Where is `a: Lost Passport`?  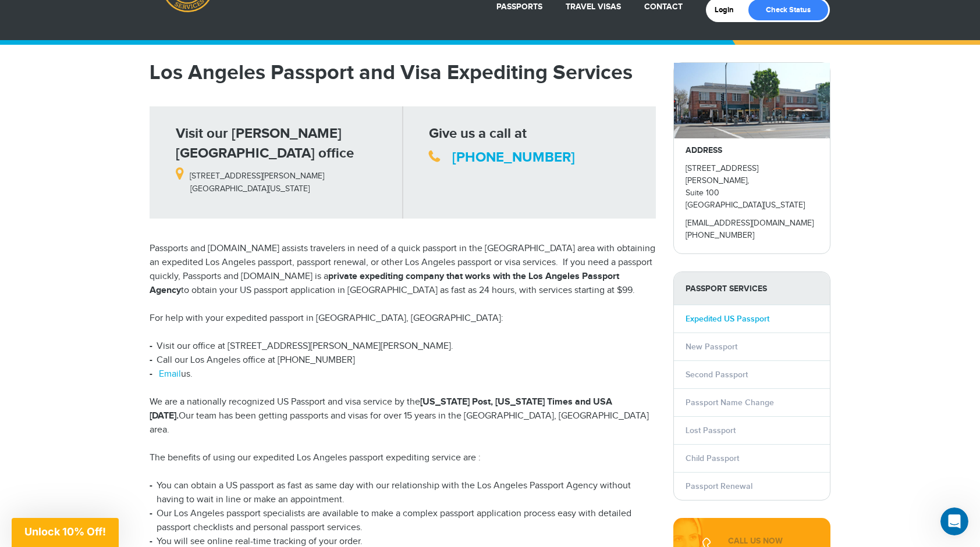
a: Lost Passport is located at coordinates (711, 431).